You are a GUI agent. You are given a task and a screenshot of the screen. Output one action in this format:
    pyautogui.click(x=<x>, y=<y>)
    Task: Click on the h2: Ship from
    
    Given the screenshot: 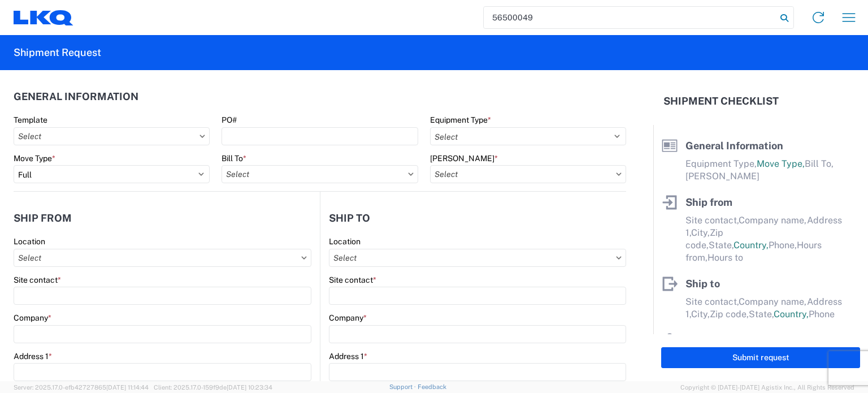 What is the action you would take?
    pyautogui.click(x=43, y=218)
    